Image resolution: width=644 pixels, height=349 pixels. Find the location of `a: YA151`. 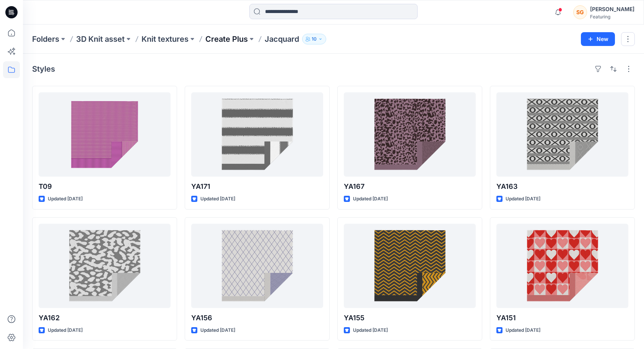

a: YA151 is located at coordinates (562, 266).